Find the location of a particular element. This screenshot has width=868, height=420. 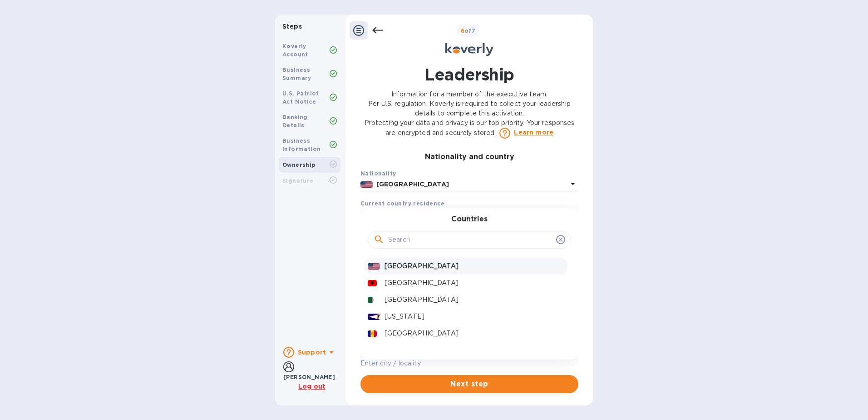

p: Learn more is located at coordinates (534, 132).